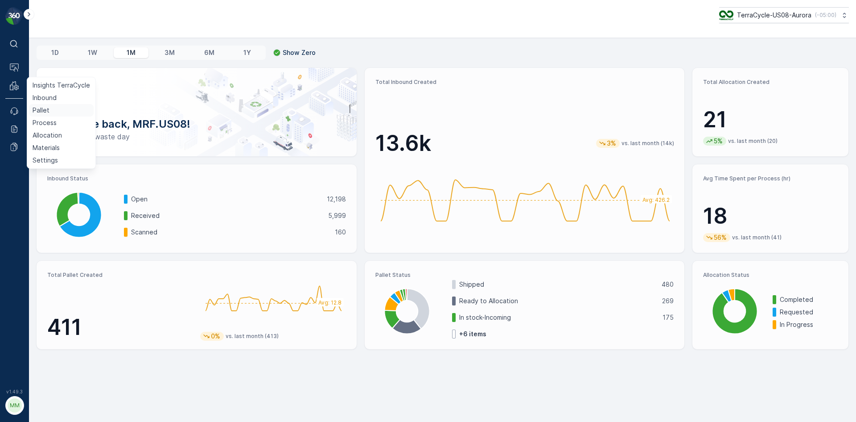 Image resolution: width=856 pixels, height=422 pixels. What do you see at coordinates (169, 53) in the screenshot?
I see `p: 3M` at bounding box center [169, 53].